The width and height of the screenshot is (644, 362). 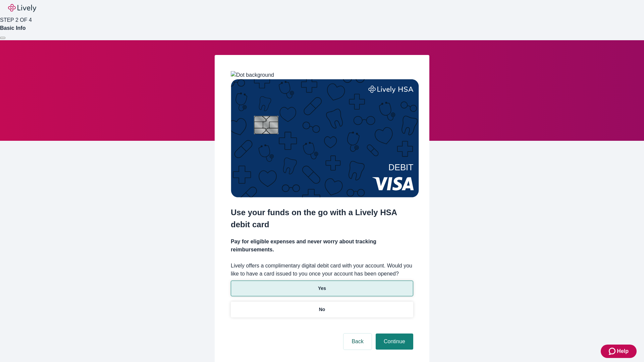 What do you see at coordinates (252, 75) in the screenshot?
I see `img: Dot background` at bounding box center [252, 75].